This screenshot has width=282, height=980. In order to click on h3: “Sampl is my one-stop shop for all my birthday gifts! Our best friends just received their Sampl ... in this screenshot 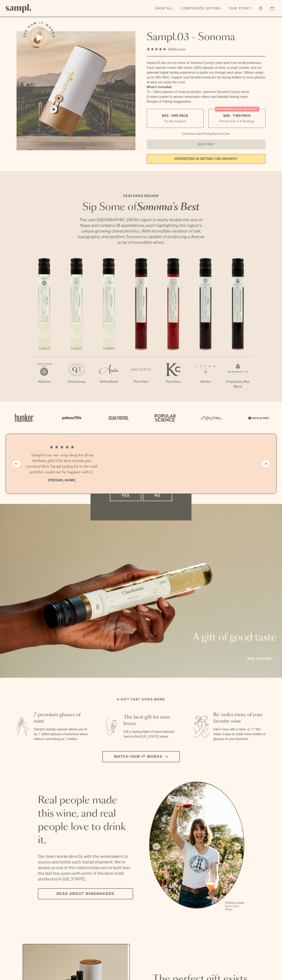, I will do `click(62, 463)`.